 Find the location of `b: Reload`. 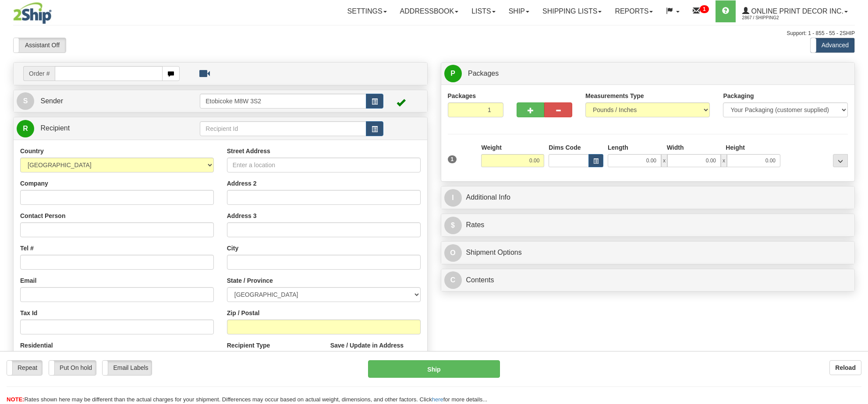

b: Reload is located at coordinates (845, 368).